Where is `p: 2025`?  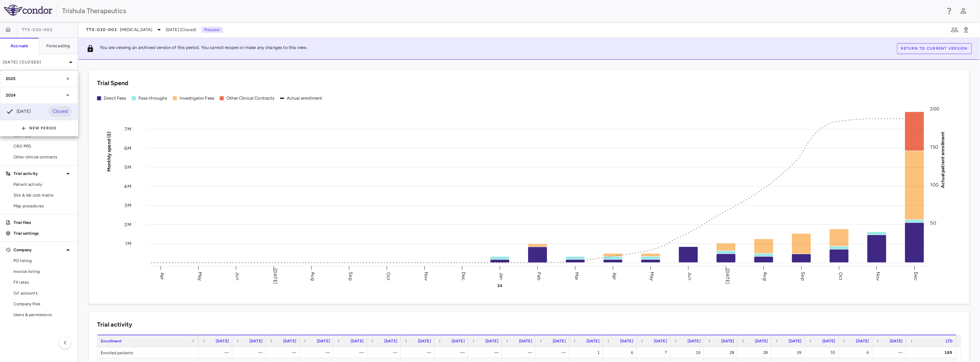 p: 2025 is located at coordinates (11, 78).